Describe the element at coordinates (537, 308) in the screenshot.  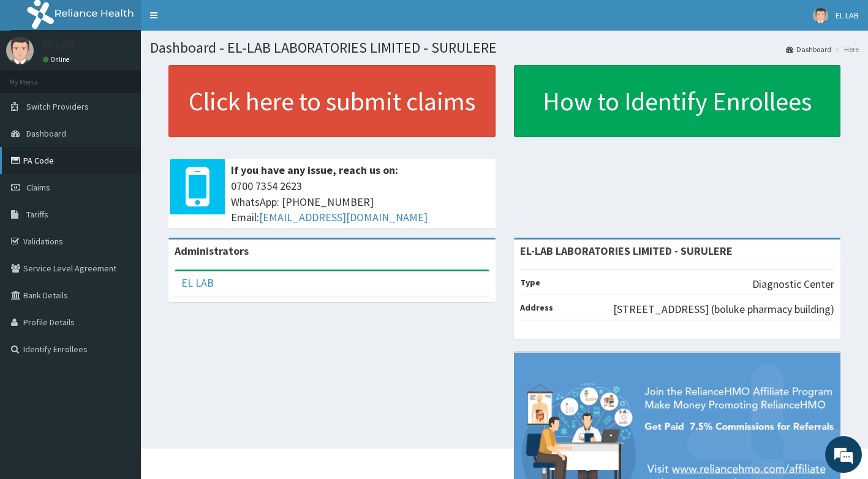
I see `b: Address` at that location.